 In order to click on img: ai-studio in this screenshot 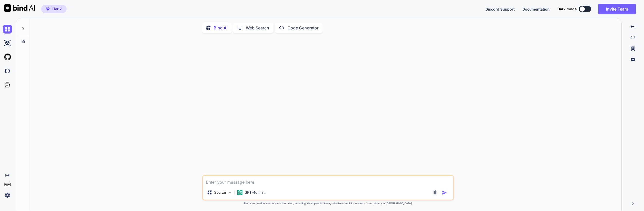, I will do `click(7, 43)`.